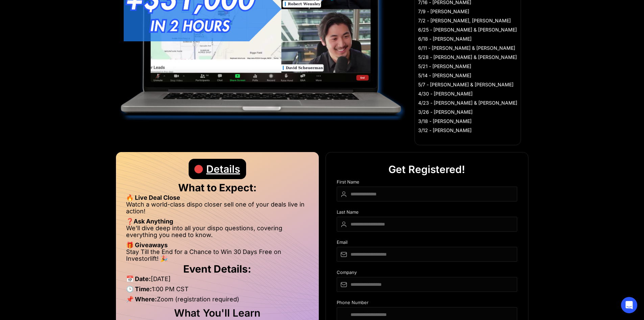 The width and height of the screenshot is (644, 320). Describe the element at coordinates (629, 305) in the screenshot. I see `div: Open Intercom Messenger` at that location.